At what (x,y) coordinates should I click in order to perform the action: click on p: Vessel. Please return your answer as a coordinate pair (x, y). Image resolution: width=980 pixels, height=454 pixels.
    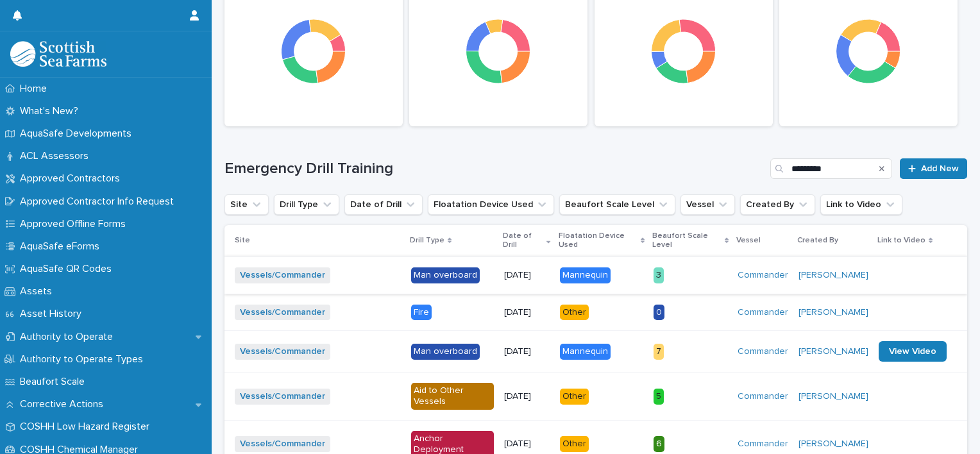
    Looking at the image, I should click on (748, 241).